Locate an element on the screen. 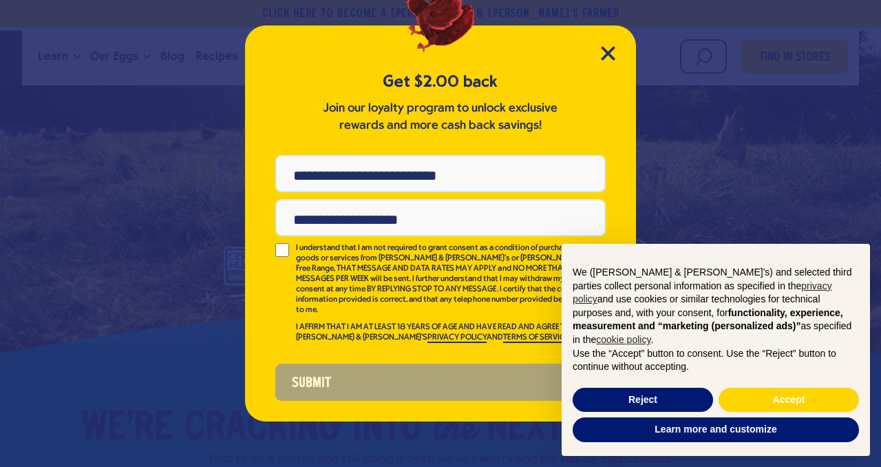 This screenshot has height=467, width=881. p: Join our loyalty program to unlock exclusive rewards and more cash back savings! is located at coordinates (440, 117).